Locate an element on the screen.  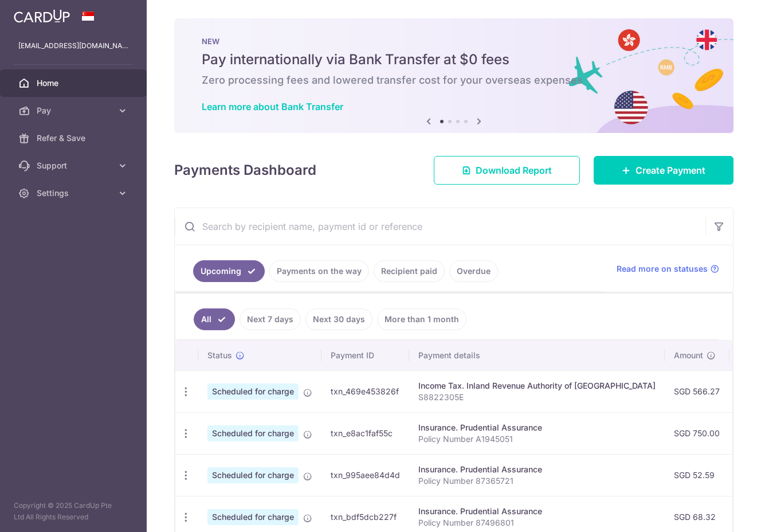
a: Next 7 days is located at coordinates (270, 319).